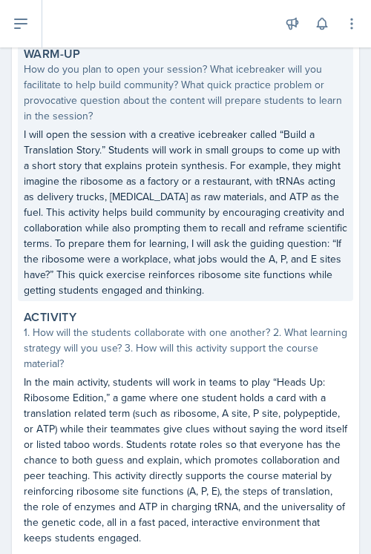 Image resolution: width=371 pixels, height=554 pixels. What do you see at coordinates (185, 212) in the screenshot?
I see `p: I will open the session with a creative icebreaker called “Build a Translation Story.” Students w...` at bounding box center [185, 212].